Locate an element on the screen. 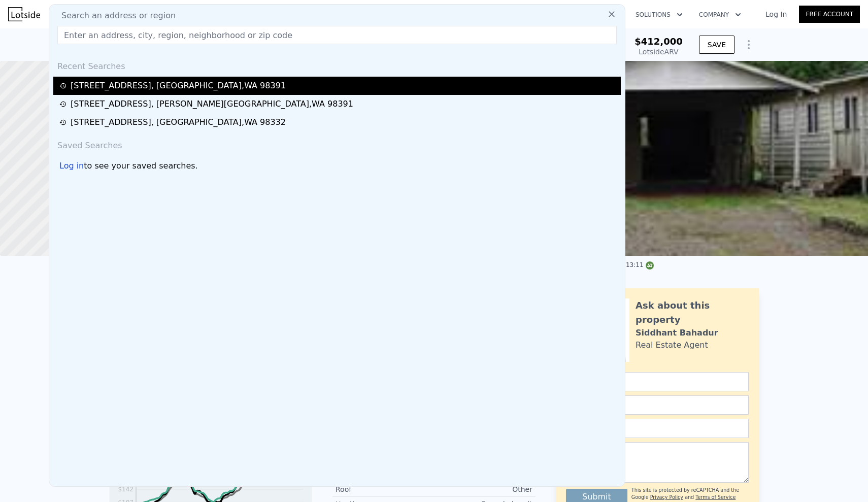  div: Saved Searches is located at coordinates (337, 144).